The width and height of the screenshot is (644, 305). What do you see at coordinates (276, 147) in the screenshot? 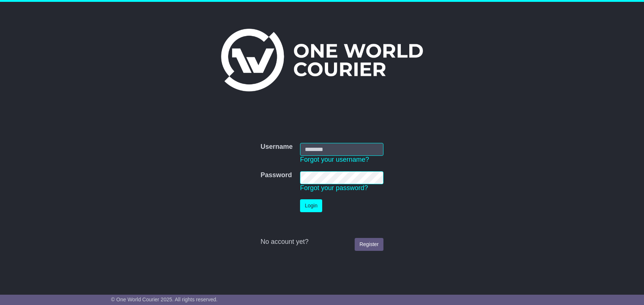
I see `label: Username` at bounding box center [276, 147].